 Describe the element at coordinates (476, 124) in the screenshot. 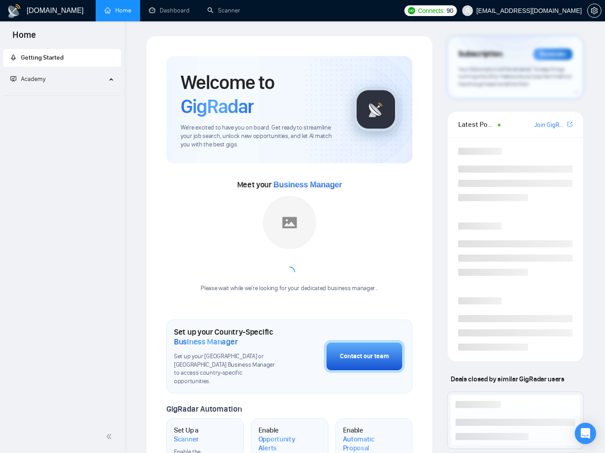

I see `span: Latest Posts from the GigRadar Community` at that location.